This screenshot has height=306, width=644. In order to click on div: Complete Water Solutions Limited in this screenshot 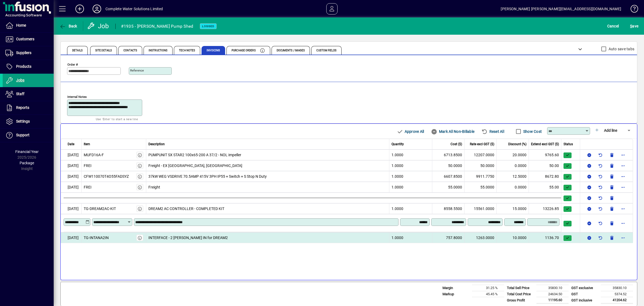, I will do `click(134, 9)`.